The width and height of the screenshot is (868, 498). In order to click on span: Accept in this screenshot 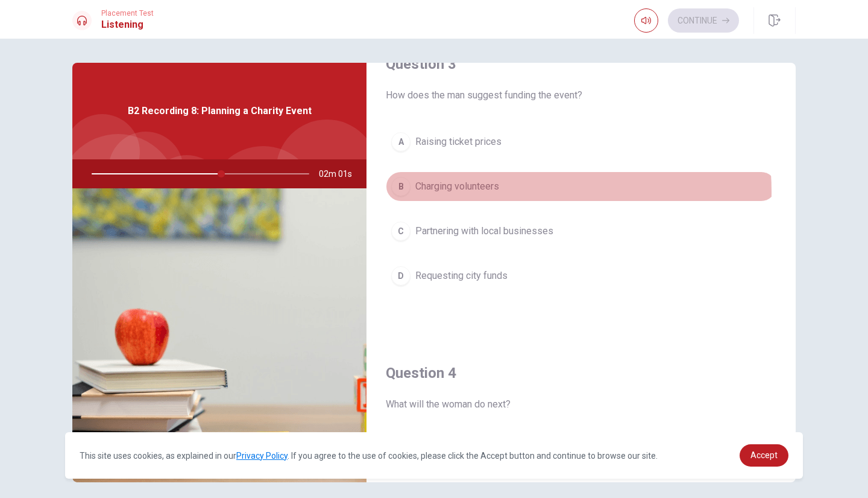, I will do `click(763, 455)`.